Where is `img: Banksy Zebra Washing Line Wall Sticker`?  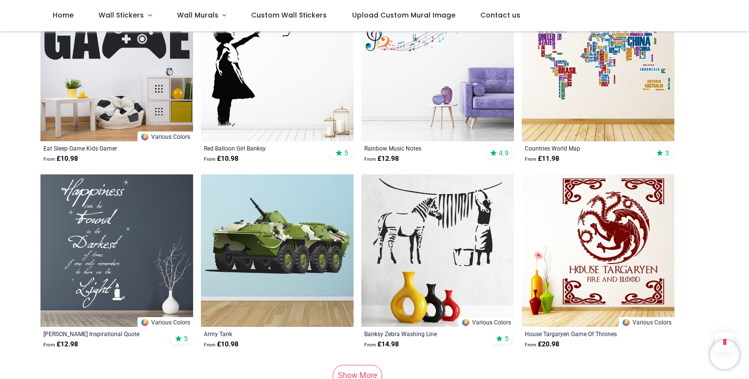 img: Banksy Zebra Washing Line Wall Sticker is located at coordinates (437, 251).